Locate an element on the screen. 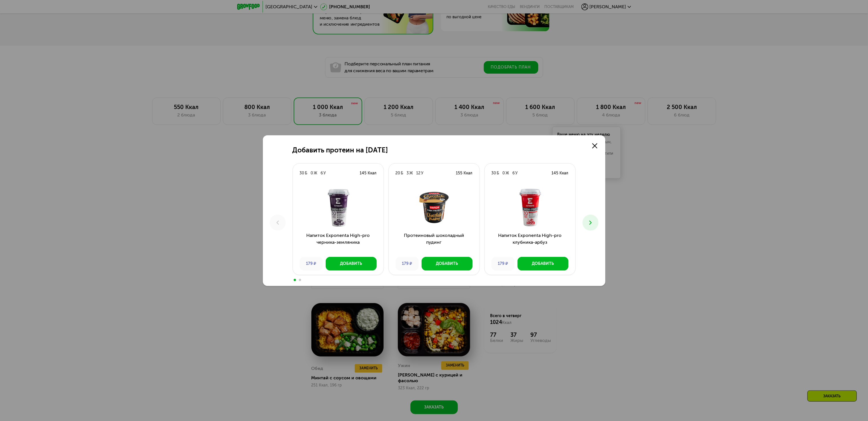 This screenshot has height=421, width=868. h3: Напиток Exponenta High-pro черника-земляника is located at coordinates (339, 242).